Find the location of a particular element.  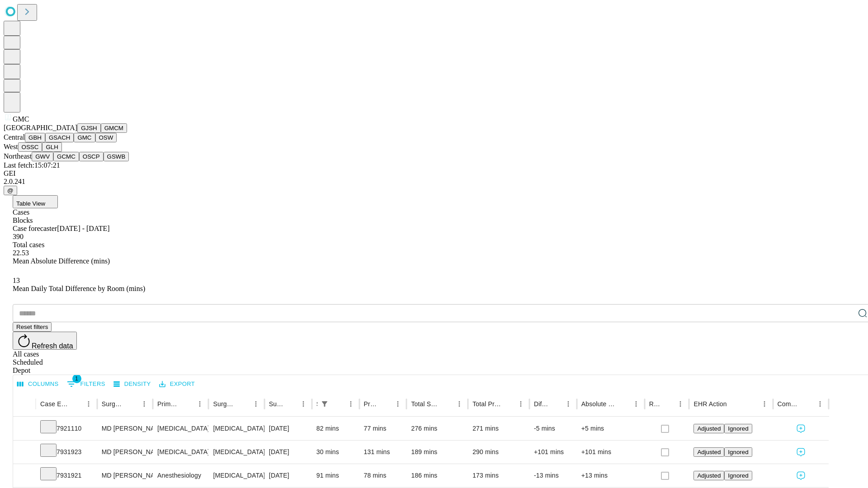

button: GCMC is located at coordinates (66, 156).